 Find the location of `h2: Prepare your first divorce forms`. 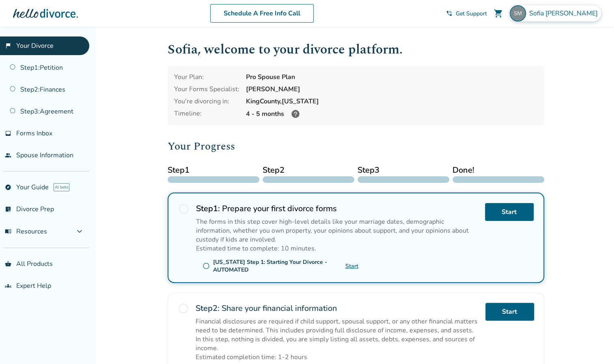

h2: Prepare your first divorce forms is located at coordinates (337, 208).